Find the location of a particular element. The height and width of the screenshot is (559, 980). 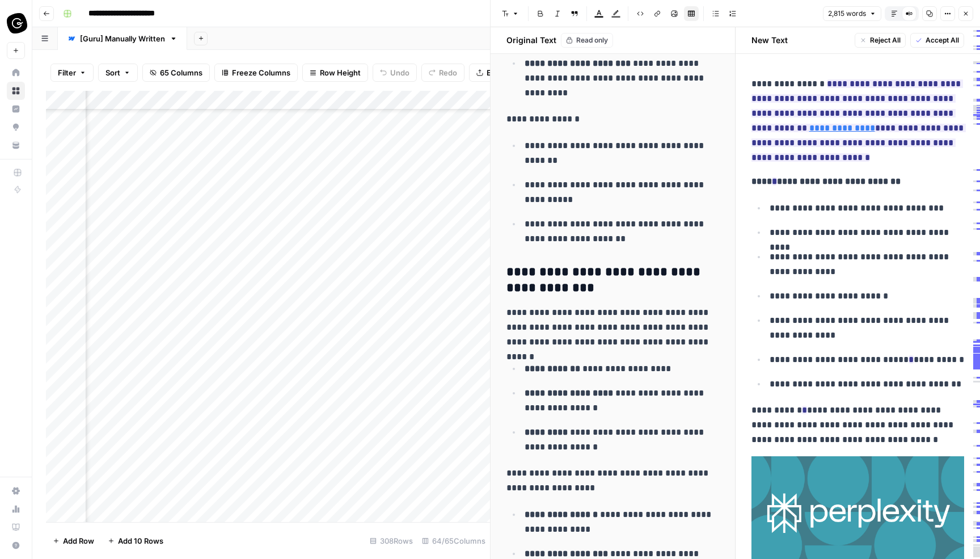

button: Export CSV is located at coordinates (501, 73).